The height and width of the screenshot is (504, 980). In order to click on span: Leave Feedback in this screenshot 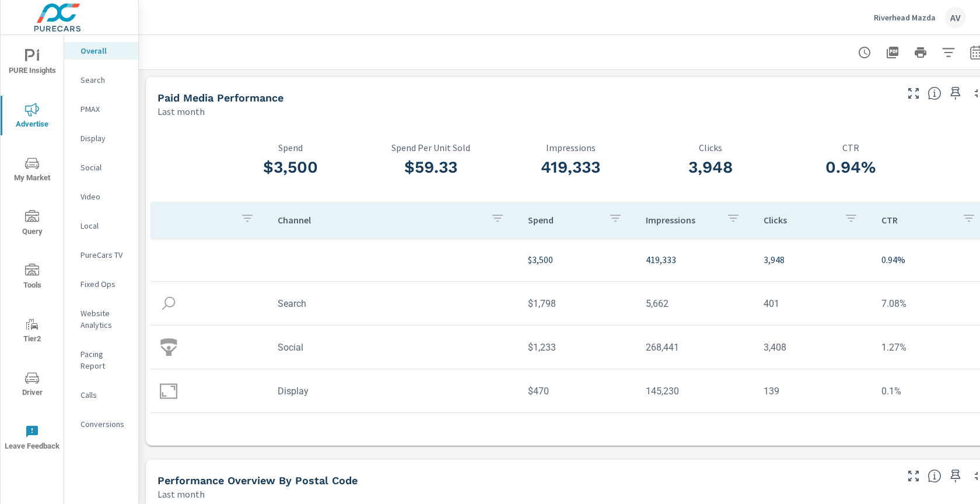, I will do `click(32, 438)`.